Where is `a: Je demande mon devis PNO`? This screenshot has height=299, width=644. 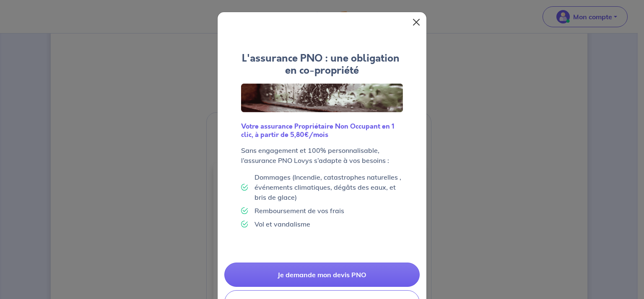 a: Je demande mon devis PNO is located at coordinates (322, 275).